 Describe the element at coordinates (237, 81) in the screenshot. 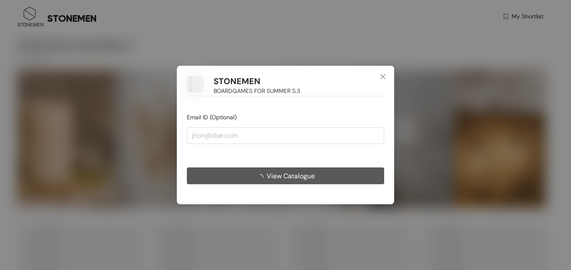

I see `h1: STONEMEN` at that location.